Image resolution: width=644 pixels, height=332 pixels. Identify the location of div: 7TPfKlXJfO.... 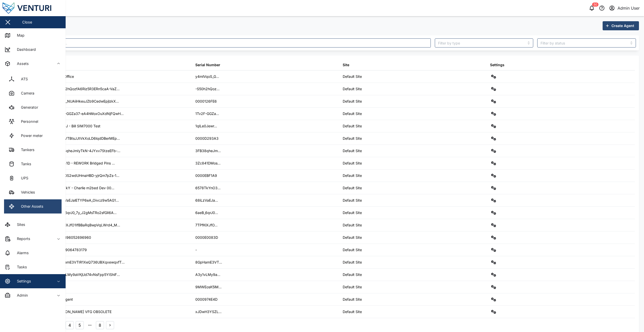
(206, 225).